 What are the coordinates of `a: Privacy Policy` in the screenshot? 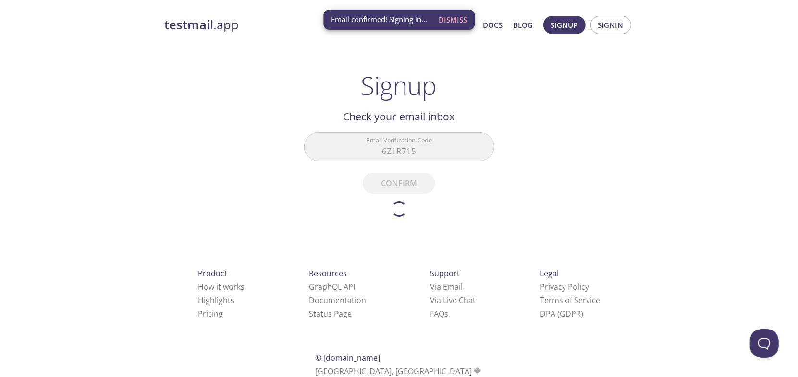 It's located at (564, 287).